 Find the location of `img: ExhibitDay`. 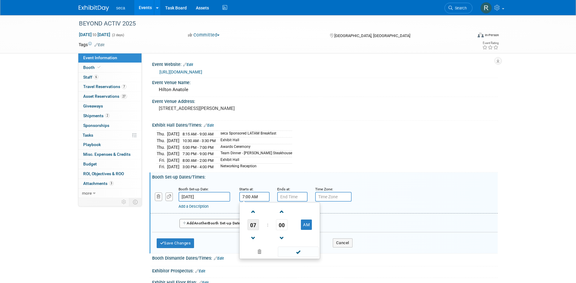

img: ExhibitDay is located at coordinates (94, 8).